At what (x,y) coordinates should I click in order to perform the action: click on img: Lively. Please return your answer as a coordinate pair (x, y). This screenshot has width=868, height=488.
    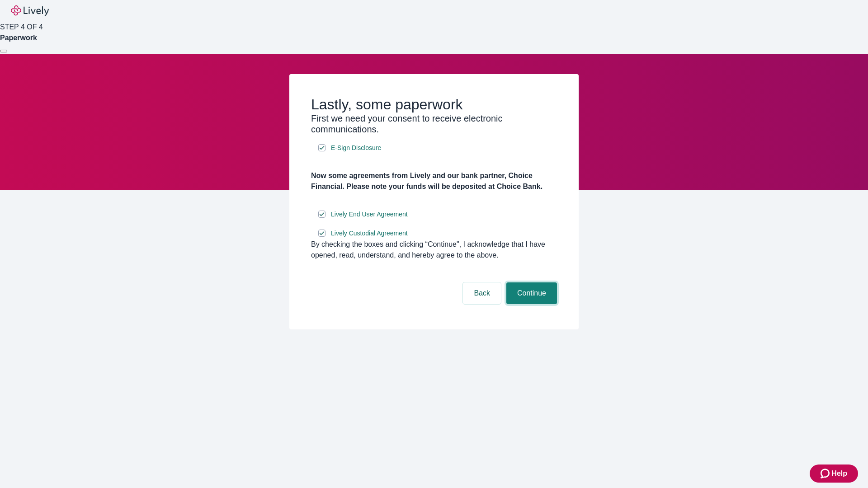
    Looking at the image, I should click on (30, 11).